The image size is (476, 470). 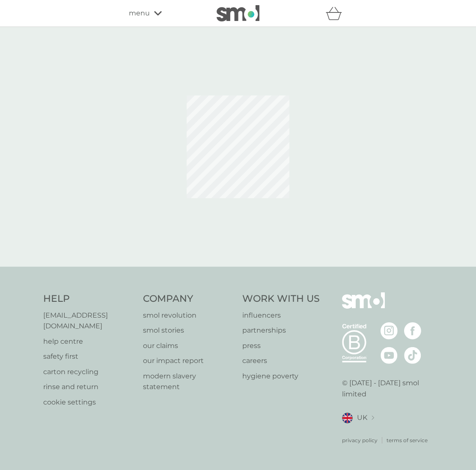 I want to click on p: press, so click(x=281, y=346).